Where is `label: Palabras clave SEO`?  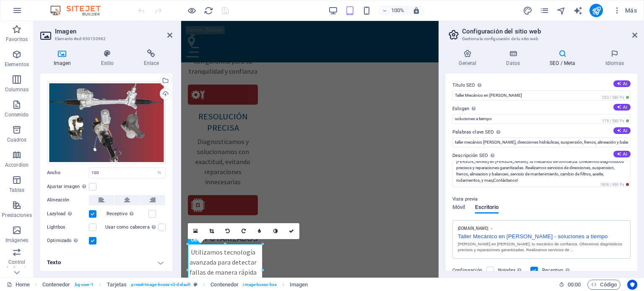
label: Palabras clave SEO is located at coordinates (541, 133).